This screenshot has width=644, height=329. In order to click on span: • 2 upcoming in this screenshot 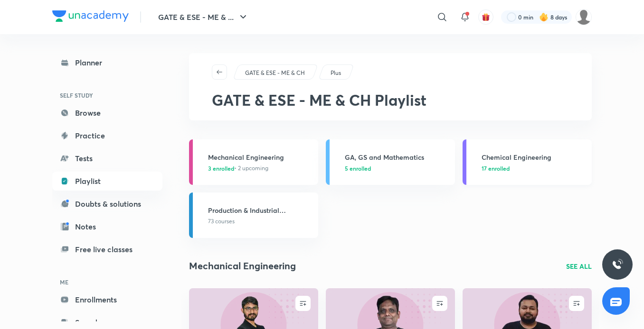, I will do `click(238, 169)`.